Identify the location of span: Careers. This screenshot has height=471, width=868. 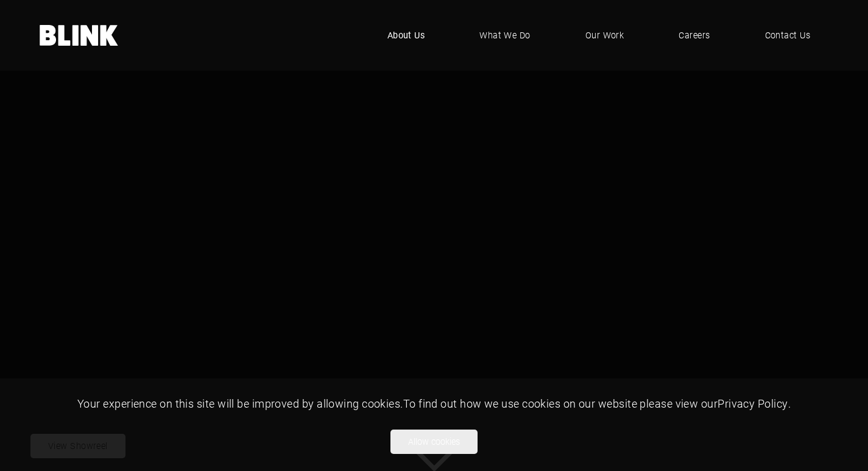
(694, 36).